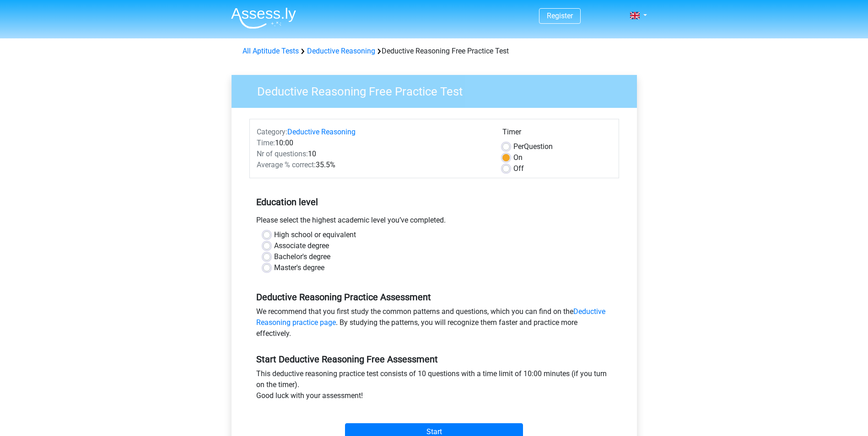 The height and width of the screenshot is (436, 868). I want to click on h5: Deductive Reasoning Practice Assessment, so click(434, 297).